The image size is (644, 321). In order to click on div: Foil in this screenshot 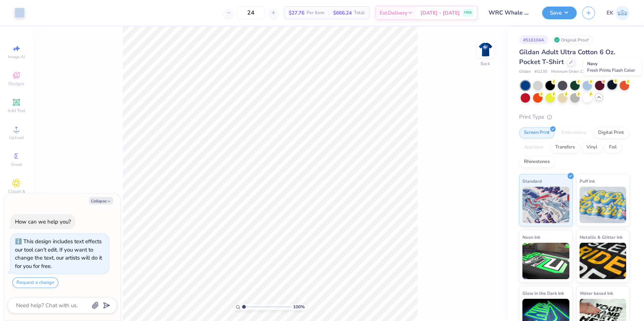, I will do `click(612, 148)`.